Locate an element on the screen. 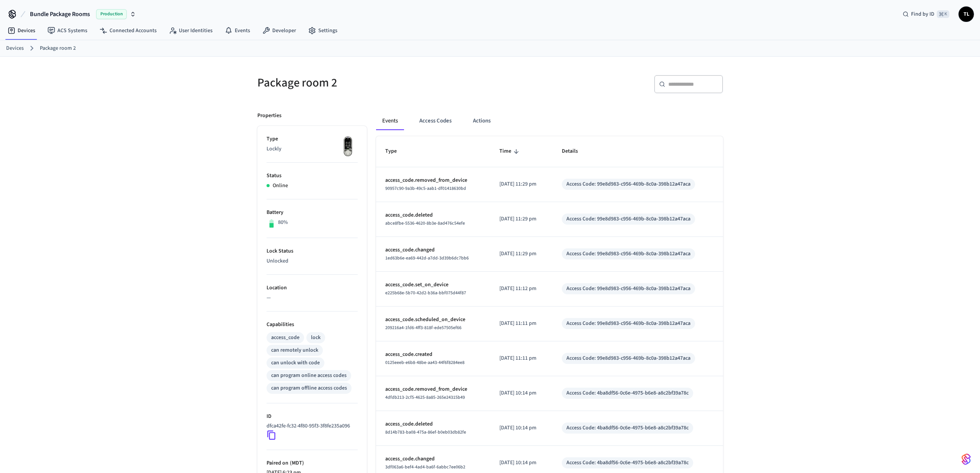 Image resolution: width=980 pixels, height=473 pixels. p: access_code.created is located at coordinates (433, 354).